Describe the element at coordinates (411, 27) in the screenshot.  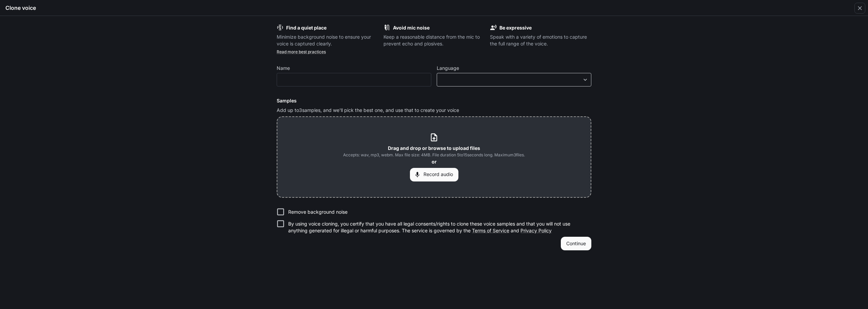
I see `b: Avoid mic noise` at that location.